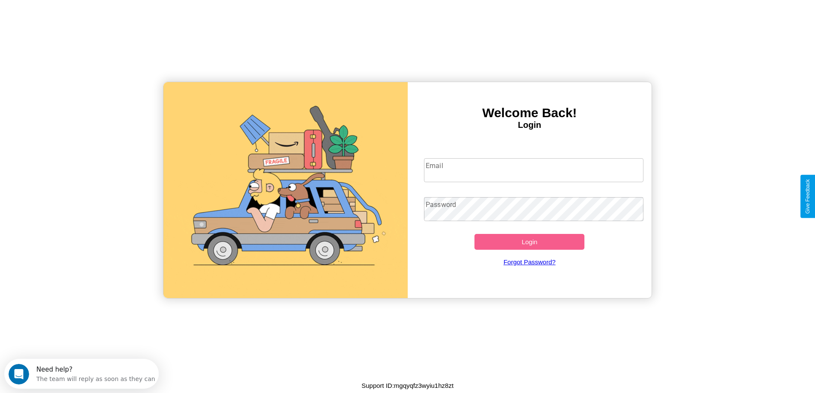 The width and height of the screenshot is (815, 393). What do you see at coordinates (530, 125) in the screenshot?
I see `h4: Login` at bounding box center [530, 125].